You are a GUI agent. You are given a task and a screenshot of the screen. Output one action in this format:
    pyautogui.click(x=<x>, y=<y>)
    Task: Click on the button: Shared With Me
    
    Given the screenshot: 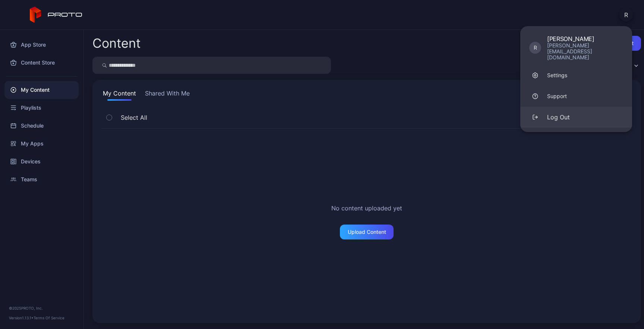 What is the action you would take?
    pyautogui.click(x=167, y=95)
    